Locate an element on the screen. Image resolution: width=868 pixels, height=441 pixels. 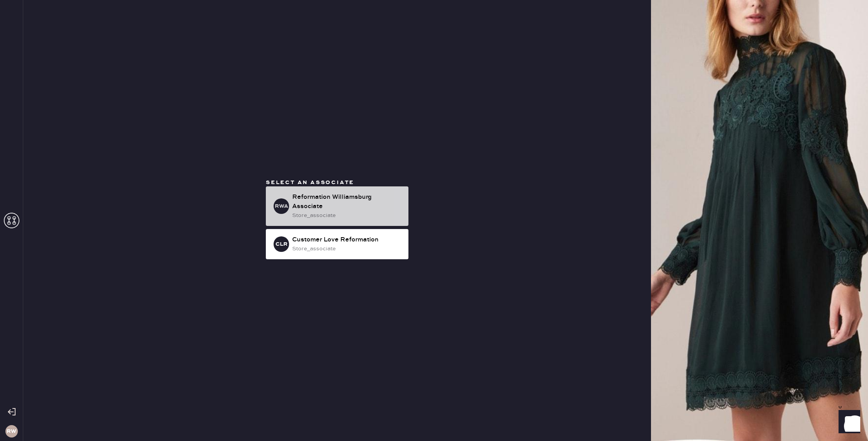
div: Customer Love Reformation is located at coordinates (347, 240).